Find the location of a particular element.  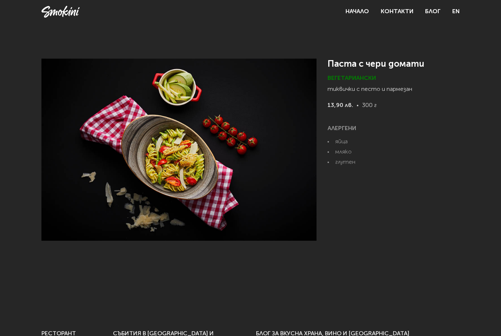

li: мляко is located at coordinates (393, 152).